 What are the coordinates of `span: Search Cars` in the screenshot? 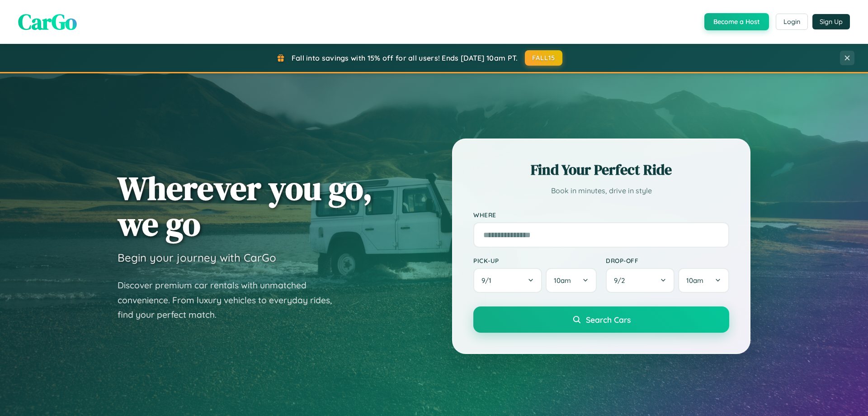 It's located at (608, 319).